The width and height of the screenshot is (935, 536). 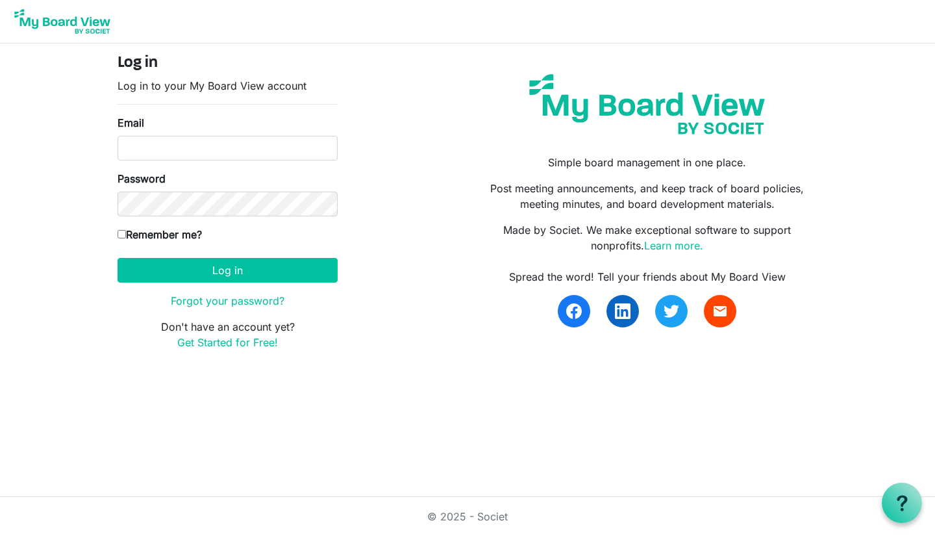 I want to click on img: linkedin.svg, so click(x=623, y=311).